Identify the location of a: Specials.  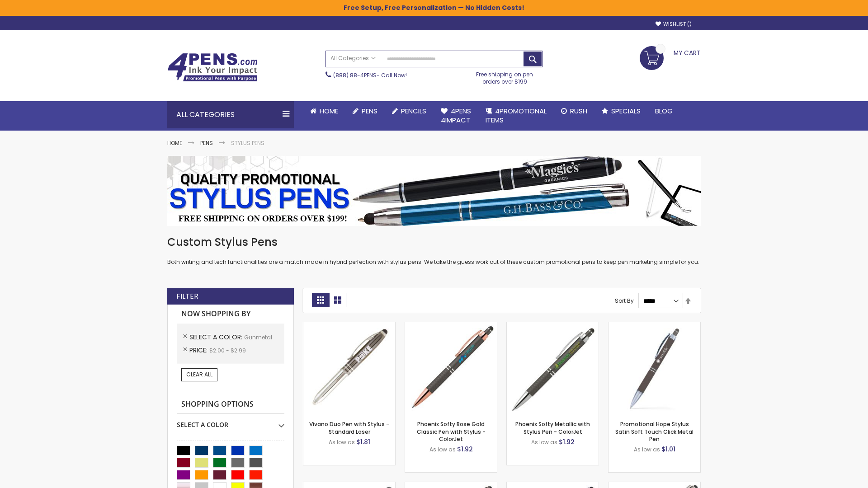
(621, 111).